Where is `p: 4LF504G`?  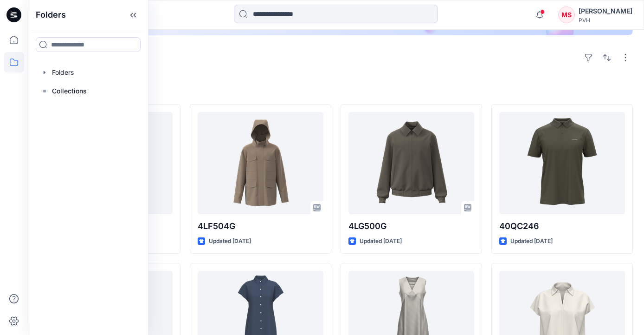
p: 4LF504G is located at coordinates (260, 226).